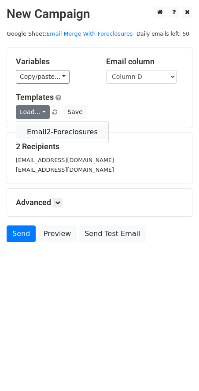 The image size is (199, 391). I want to click on small: Google Sheet:, so click(70, 33).